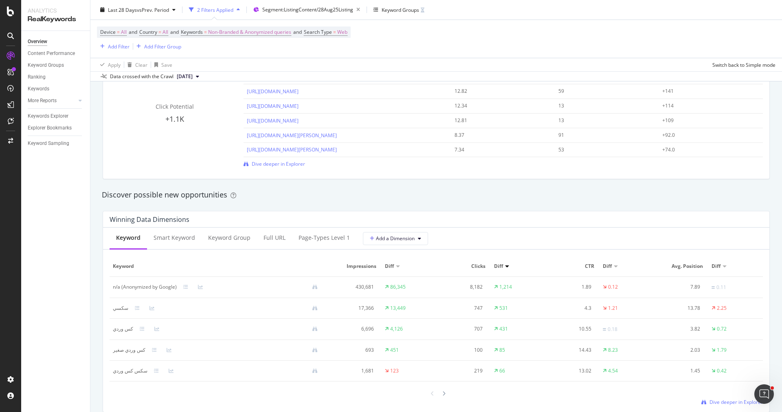  What do you see at coordinates (108, 32) in the screenshot?
I see `span: Device` at bounding box center [108, 32].